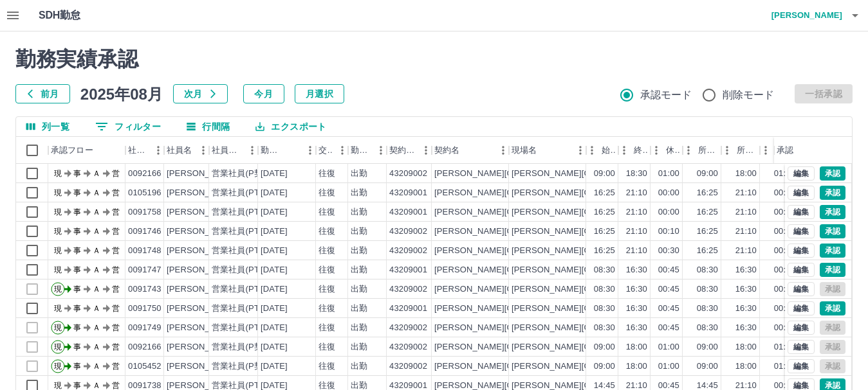 The image size is (868, 390). I want to click on div: 所定開始, so click(702, 151).